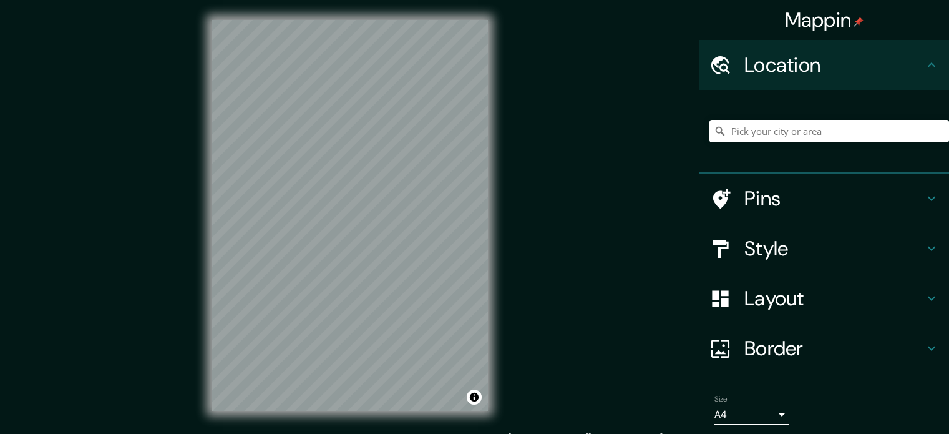  I want to click on div: Layout, so click(825, 298).